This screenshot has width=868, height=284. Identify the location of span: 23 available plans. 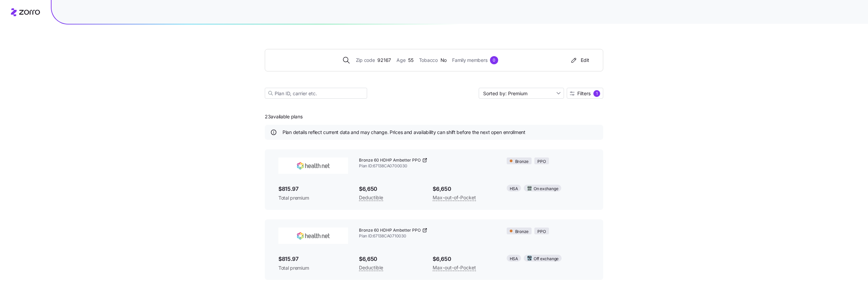
(283, 117).